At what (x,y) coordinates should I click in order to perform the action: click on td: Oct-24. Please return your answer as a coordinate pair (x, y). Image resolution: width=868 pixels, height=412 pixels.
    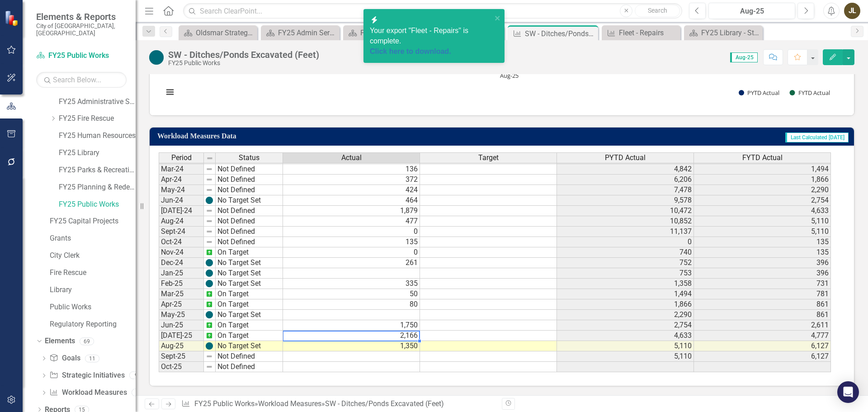
    Looking at the image, I should click on (182, 242).